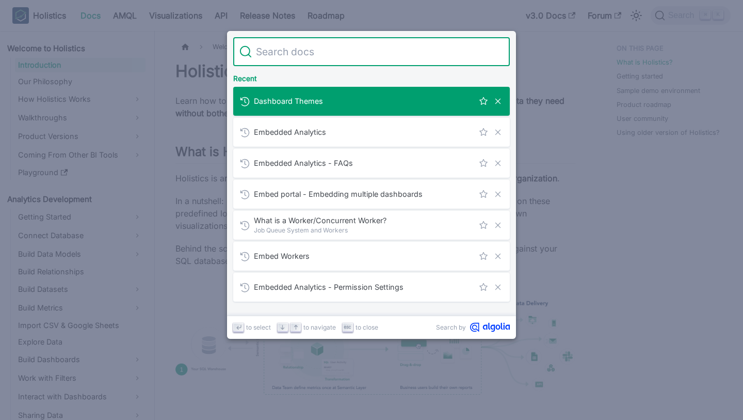 This screenshot has width=743, height=420. Describe the element at coordinates (239, 327) in the screenshot. I see `svg: Enter key` at that location.